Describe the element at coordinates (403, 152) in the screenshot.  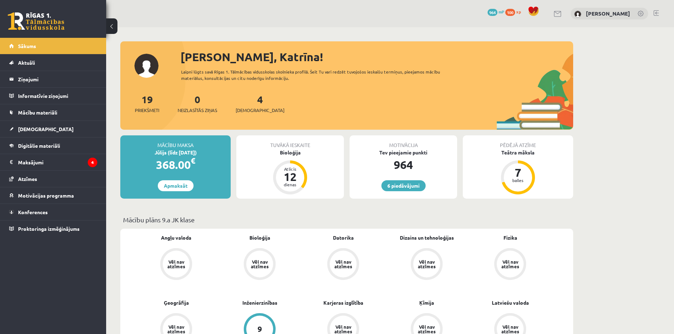
I see `div: Tev pieejamie punkti` at that location.